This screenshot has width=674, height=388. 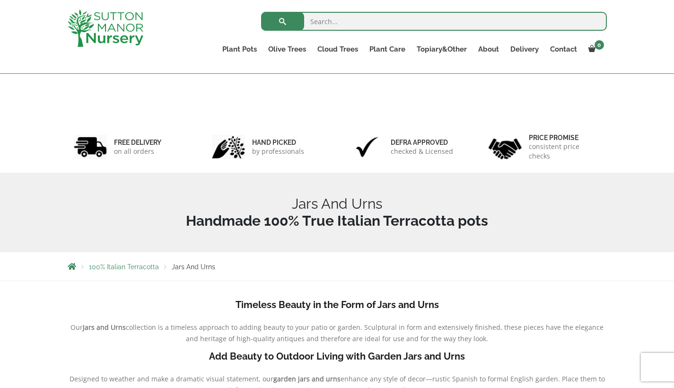 I want to click on h6: Price promise, so click(x=565, y=138).